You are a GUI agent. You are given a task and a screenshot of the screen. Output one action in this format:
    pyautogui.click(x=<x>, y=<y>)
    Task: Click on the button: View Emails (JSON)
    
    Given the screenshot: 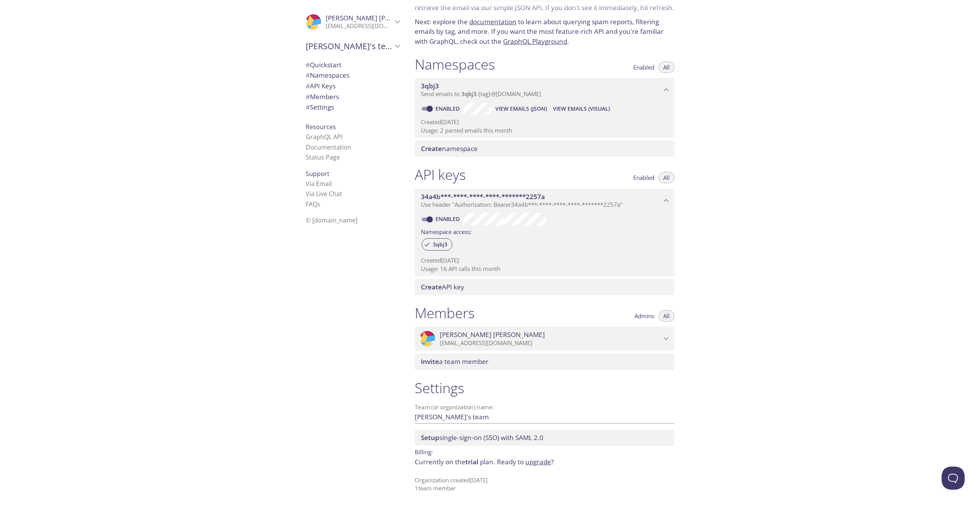 What is the action you would take?
    pyautogui.click(x=521, y=109)
    